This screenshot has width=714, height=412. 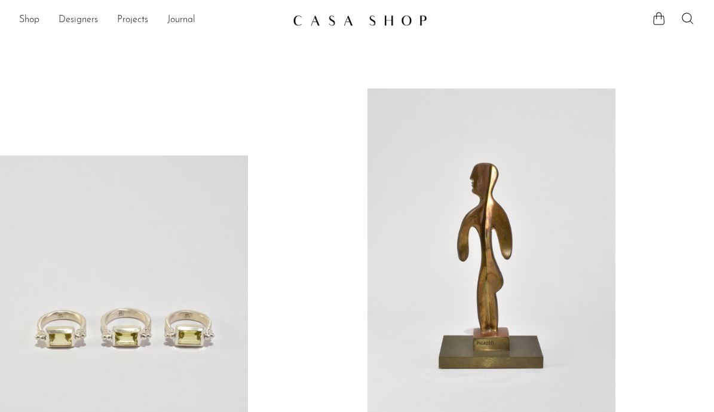 What do you see at coordinates (151, 20) in the screenshot?
I see `nav: Desktop navigation` at bounding box center [151, 20].